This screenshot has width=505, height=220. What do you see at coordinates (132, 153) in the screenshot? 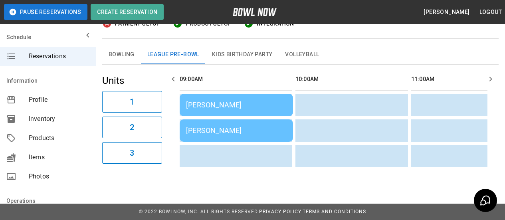
I see `h6: 3` at bounding box center [132, 153].